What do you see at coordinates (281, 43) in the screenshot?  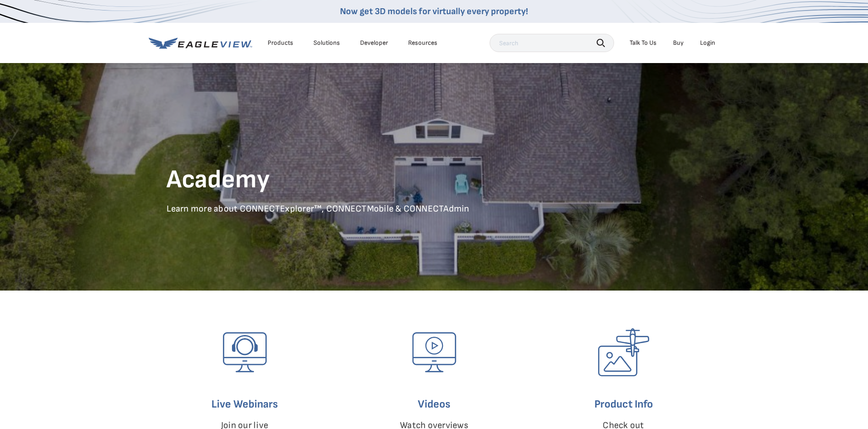 I see `div: Products` at bounding box center [281, 43].